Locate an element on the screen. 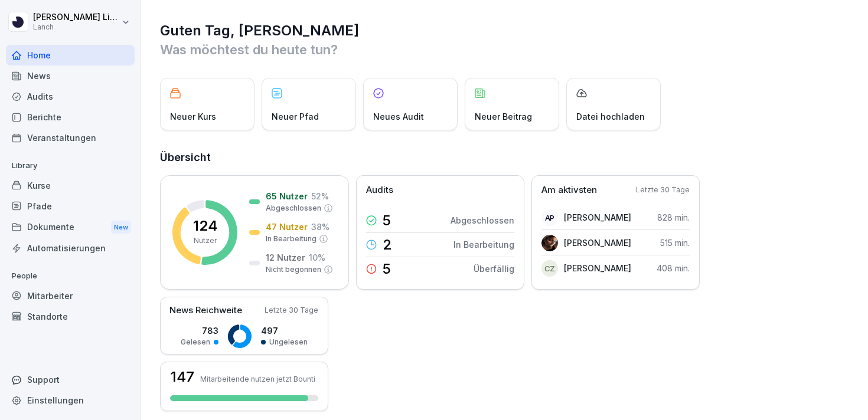  div: Automatisierungen is located at coordinates (70, 248).